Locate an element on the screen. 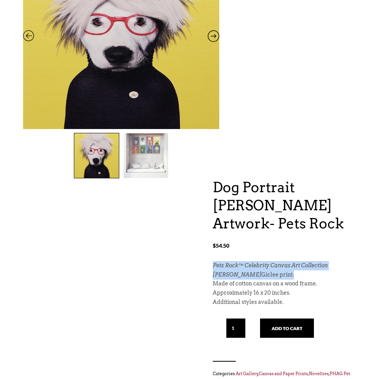  a: Art Gallery is located at coordinates (247, 373).